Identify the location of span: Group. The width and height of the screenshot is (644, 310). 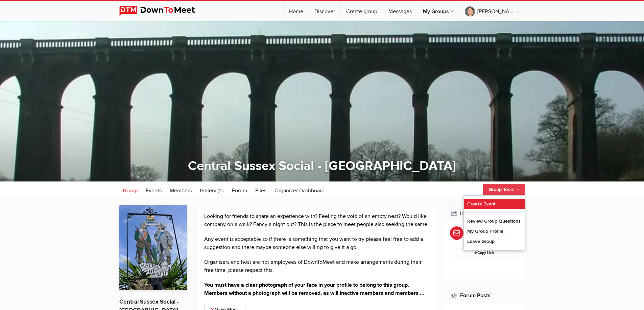
(130, 191).